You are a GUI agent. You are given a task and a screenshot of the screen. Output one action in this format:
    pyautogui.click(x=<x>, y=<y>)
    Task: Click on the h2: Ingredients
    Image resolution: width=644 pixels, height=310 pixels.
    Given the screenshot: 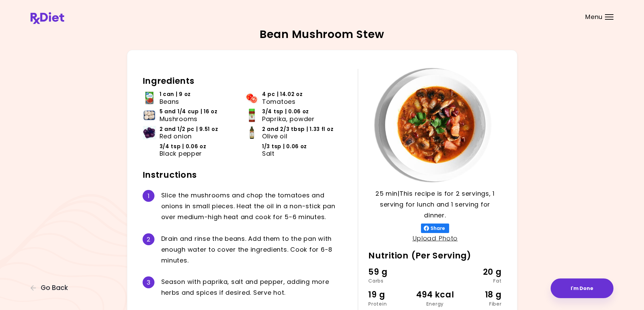 What is the action you would take?
    pyautogui.click(x=245, y=81)
    